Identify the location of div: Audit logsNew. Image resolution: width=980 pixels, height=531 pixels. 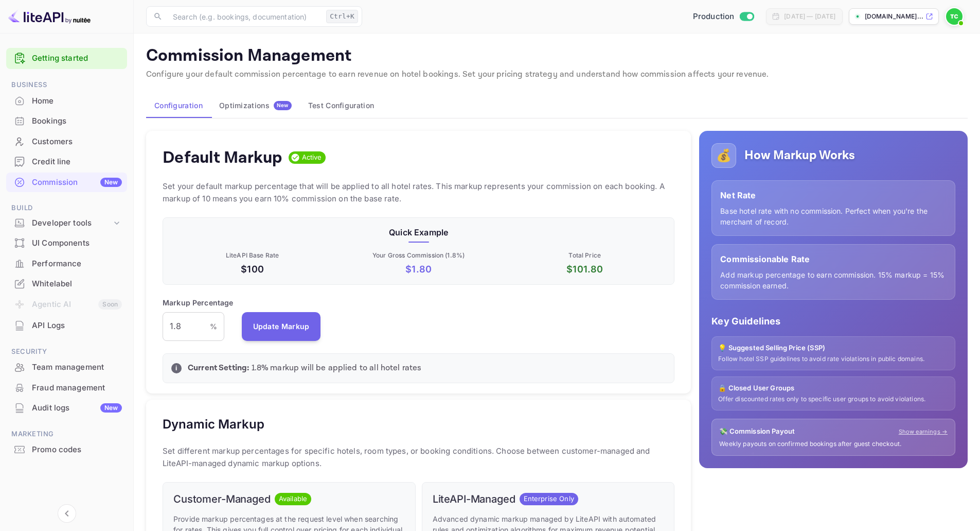
(67, 407).